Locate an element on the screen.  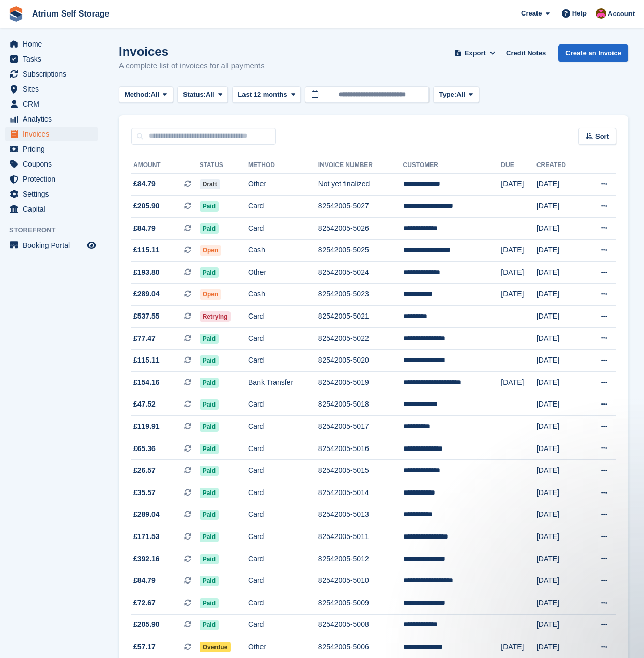
span: Overdue is located at coordinates (215, 647).